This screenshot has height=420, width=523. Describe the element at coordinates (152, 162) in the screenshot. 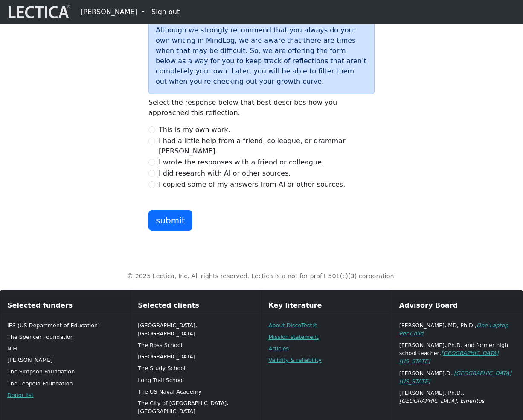

I see `input: I wrote the responses with a friend or colleague.` at that location.